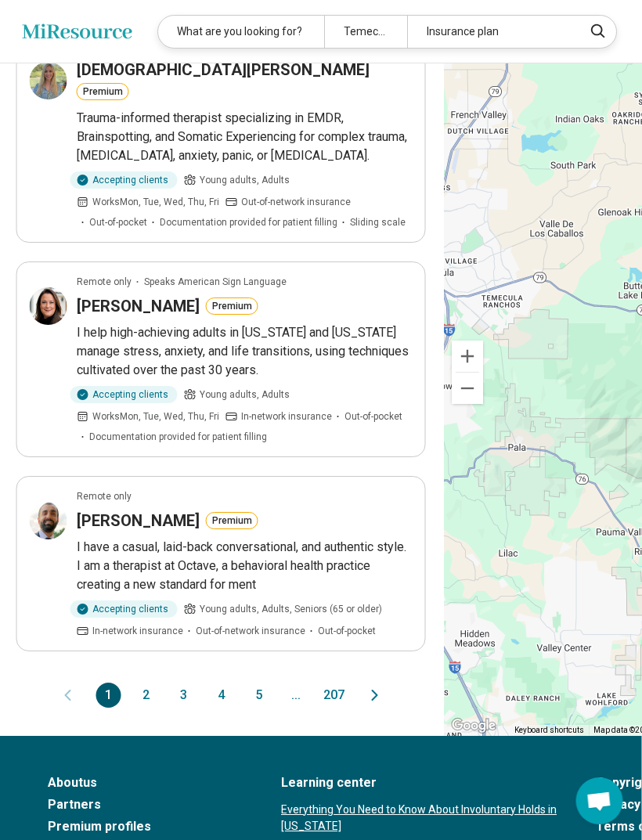 This screenshot has width=642, height=840. I want to click on button: 1, so click(109, 695).